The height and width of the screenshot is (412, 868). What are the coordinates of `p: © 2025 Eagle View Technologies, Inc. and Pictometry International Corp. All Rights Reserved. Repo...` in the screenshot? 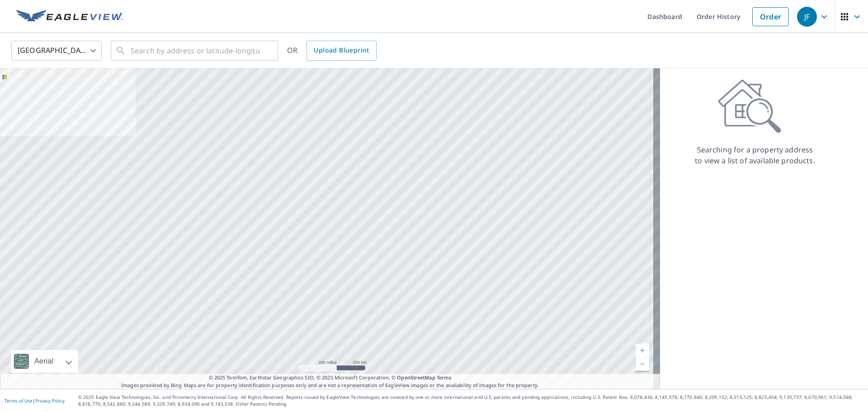 It's located at (471, 401).